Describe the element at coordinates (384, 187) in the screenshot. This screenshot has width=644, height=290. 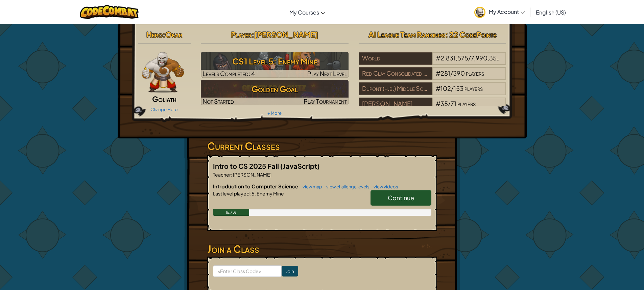
I see `a: view videos` at that location.